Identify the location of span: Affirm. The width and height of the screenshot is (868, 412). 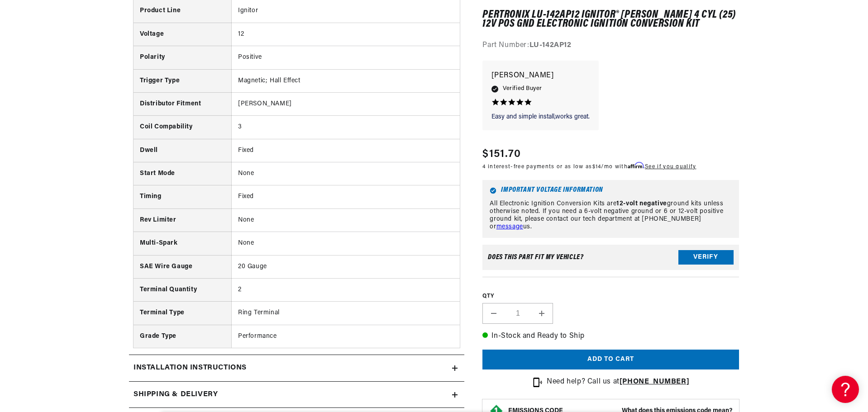
(635, 166).